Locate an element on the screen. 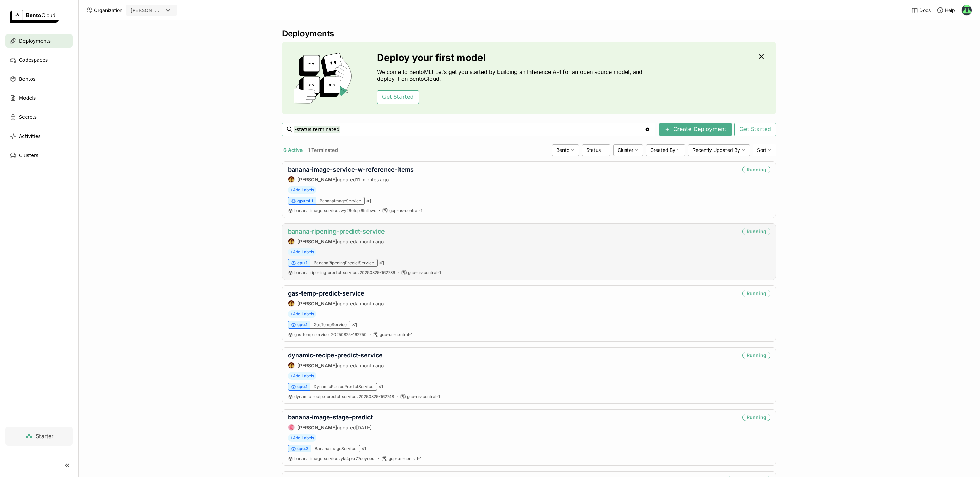 The width and height of the screenshot is (980, 477). a: Clusters is located at coordinates (39, 155).